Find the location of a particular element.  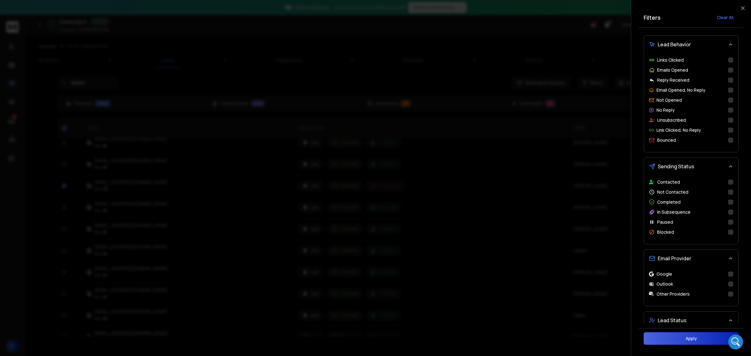

button: Apply is located at coordinates (691, 338).